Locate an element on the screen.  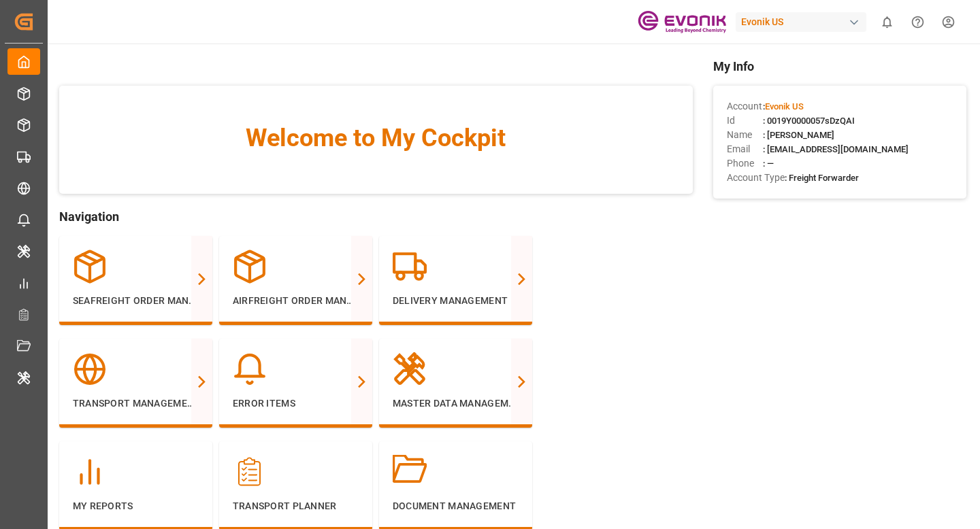
p: Transport Planner is located at coordinates (295, 506).